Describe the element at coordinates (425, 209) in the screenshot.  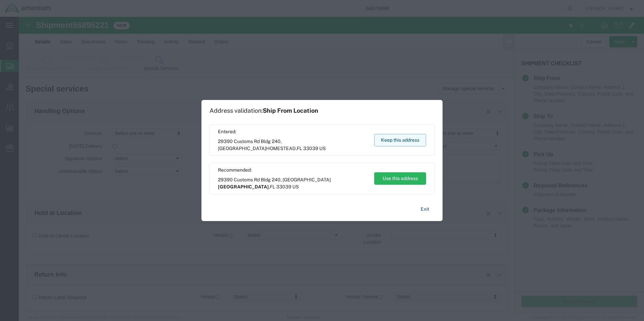
I see `button: Exit` at that location.